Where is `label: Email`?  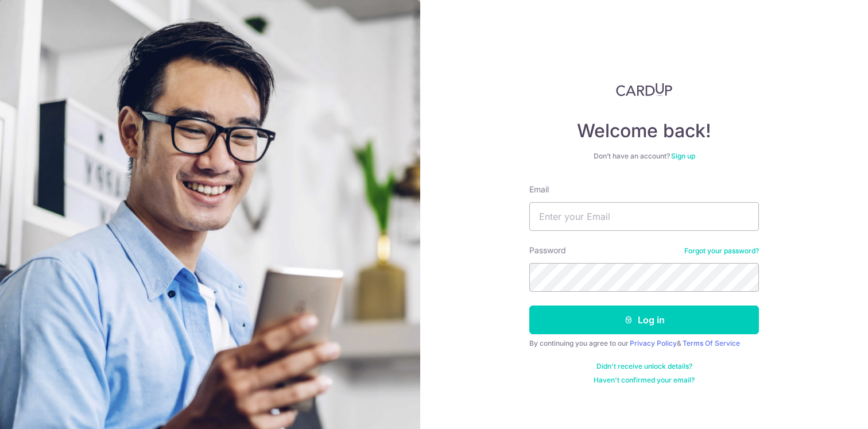
label: Email is located at coordinates (539, 189).